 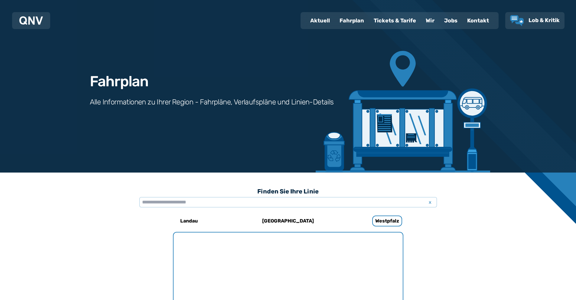 What do you see at coordinates (544, 20) in the screenshot?
I see `span: Lob & Kritik` at bounding box center [544, 20].